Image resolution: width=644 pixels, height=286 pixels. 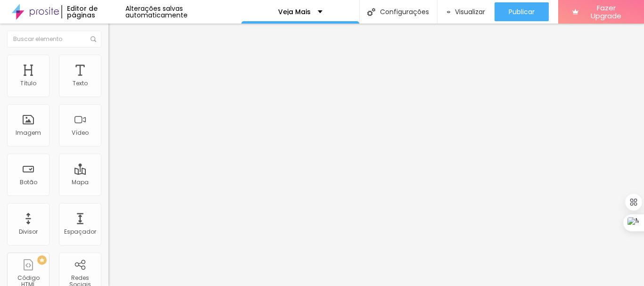 I want to click on button: Publicar, so click(x=521, y=12).